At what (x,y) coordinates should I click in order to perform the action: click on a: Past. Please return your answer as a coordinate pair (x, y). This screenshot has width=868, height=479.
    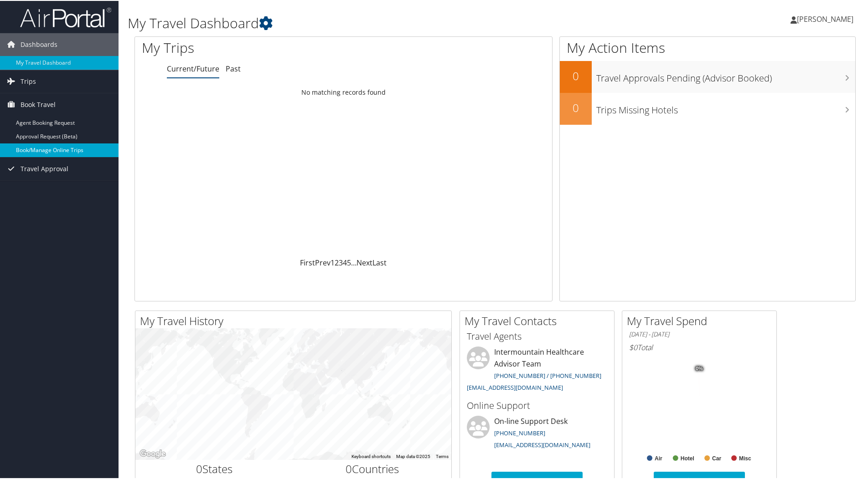
    Looking at the image, I should click on (233, 68).